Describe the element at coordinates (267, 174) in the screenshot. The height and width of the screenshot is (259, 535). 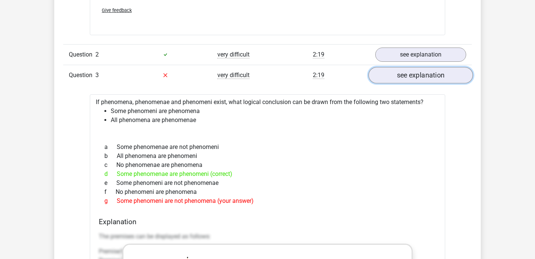
I see `div: Some phenomenae are phenomeni (correct)` at that location.